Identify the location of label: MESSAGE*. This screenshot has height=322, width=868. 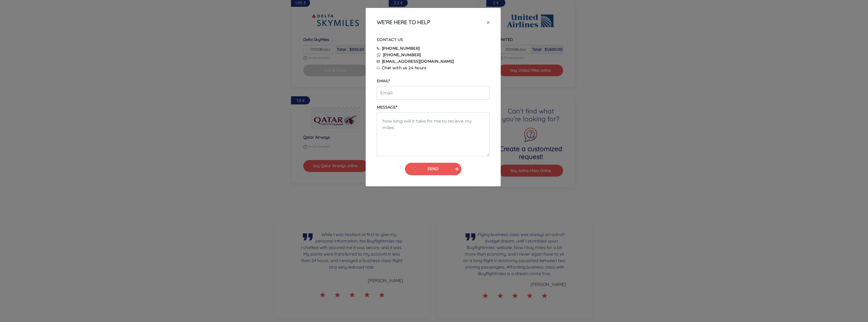
(387, 107).